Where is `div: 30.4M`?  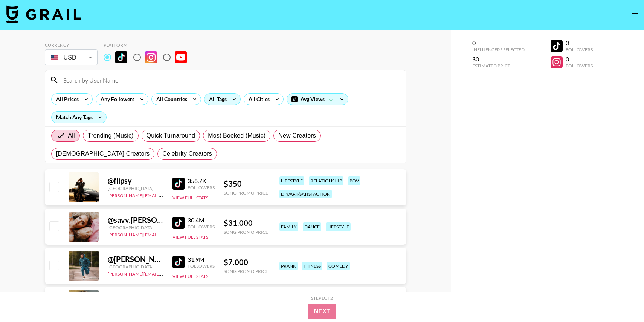
div: 30.4M is located at coordinates (201, 220).